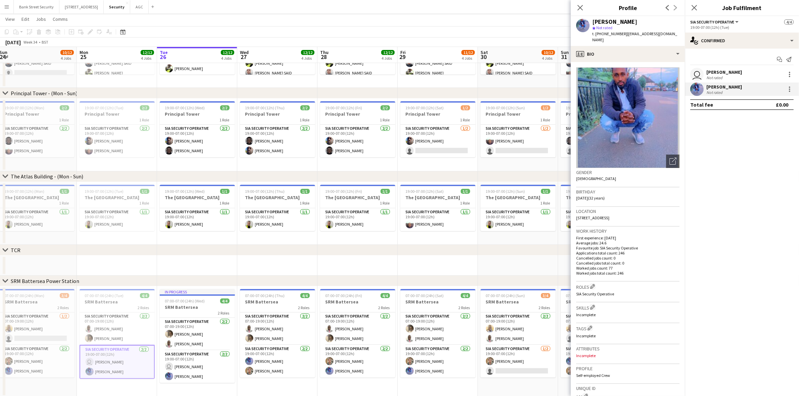 The height and width of the screenshot is (396, 799). What do you see at coordinates (715, 22) in the screenshot?
I see `button: SIA Security Operative` at bounding box center [715, 22].